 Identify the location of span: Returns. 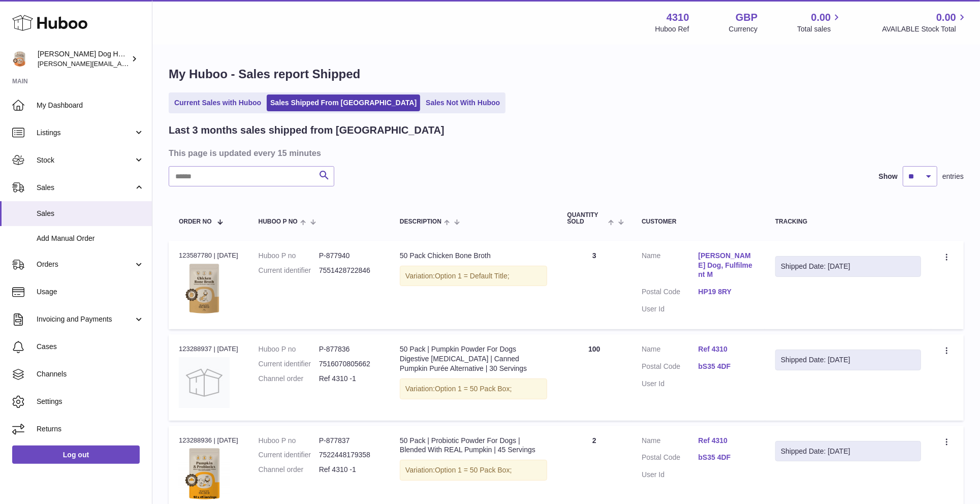
(91, 429).